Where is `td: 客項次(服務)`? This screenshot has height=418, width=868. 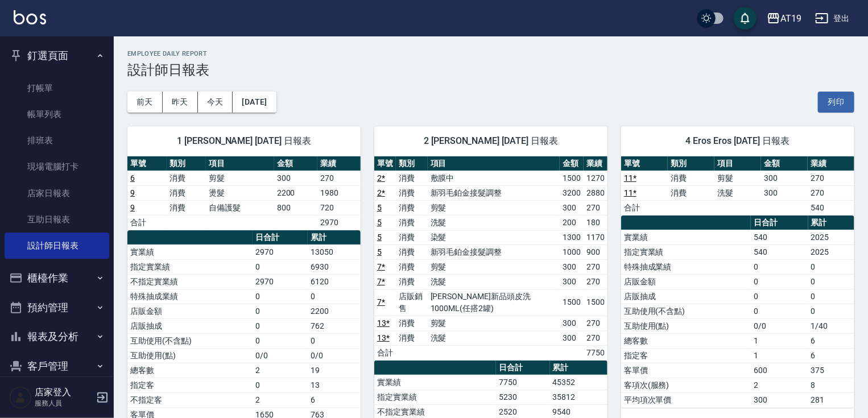 td: 客項次(服務) is located at coordinates (686, 385).